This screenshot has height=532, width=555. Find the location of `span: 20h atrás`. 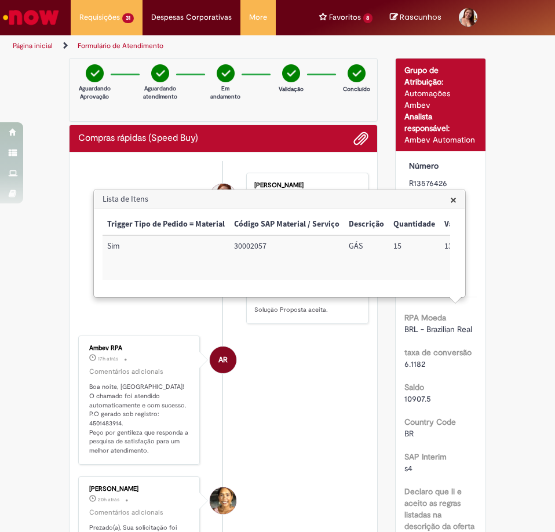

span: 20h atrás is located at coordinates (108, 499).